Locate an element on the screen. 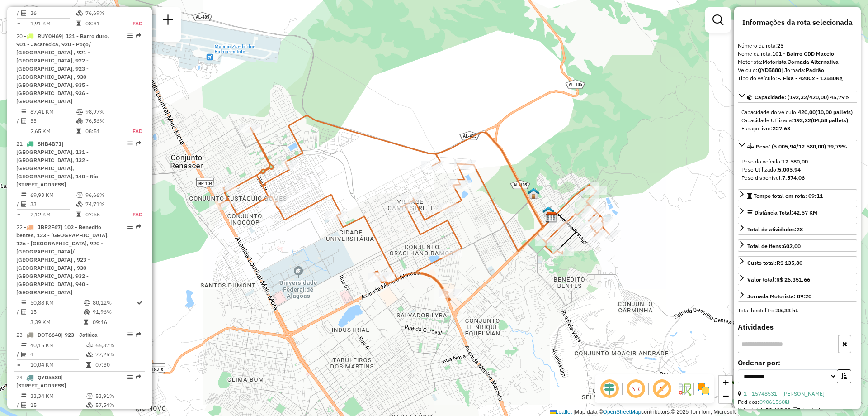  div: Capacidade do veículo: is located at coordinates (797, 112).